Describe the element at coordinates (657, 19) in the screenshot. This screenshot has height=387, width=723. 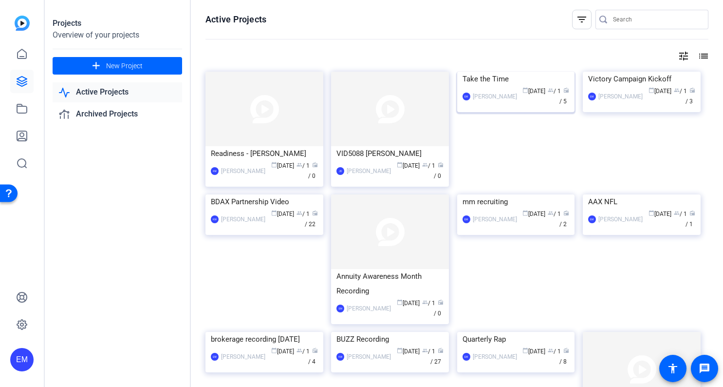
I see `input: Search` at that location.